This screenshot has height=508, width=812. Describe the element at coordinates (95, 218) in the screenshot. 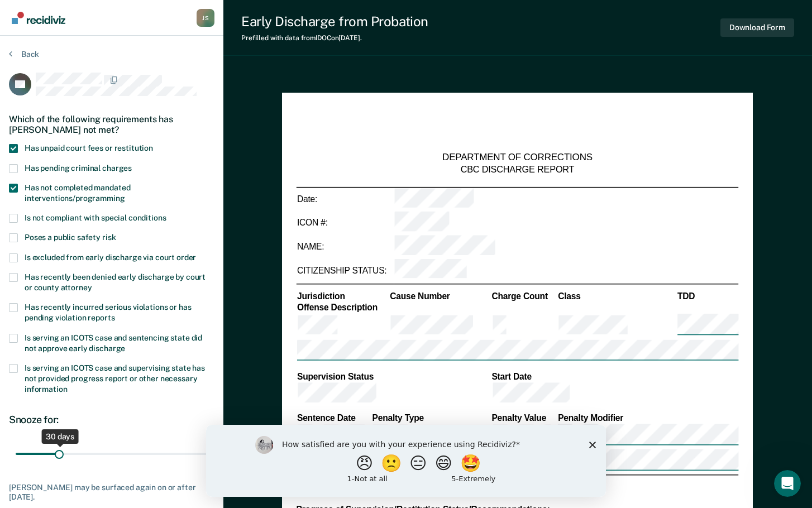

I see `span: Is not compliant with special conditions` at that location.